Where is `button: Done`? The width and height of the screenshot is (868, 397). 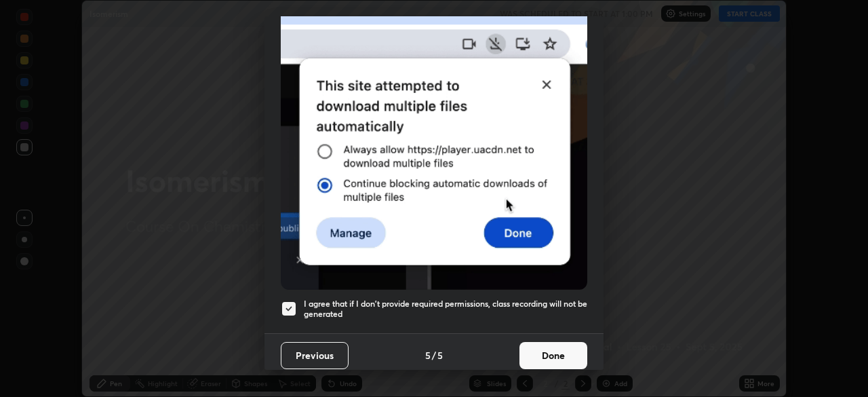 button: Done is located at coordinates (553, 356).